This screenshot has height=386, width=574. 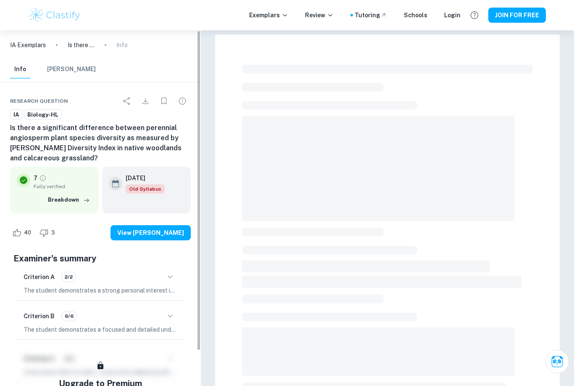 I want to click on div: Dislike, so click(x=48, y=233).